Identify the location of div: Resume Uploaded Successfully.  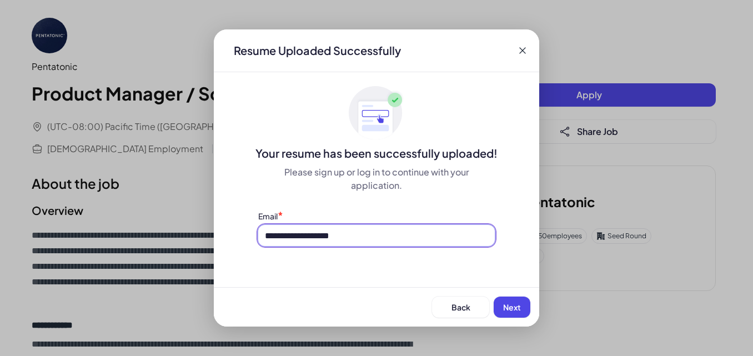
(317, 51).